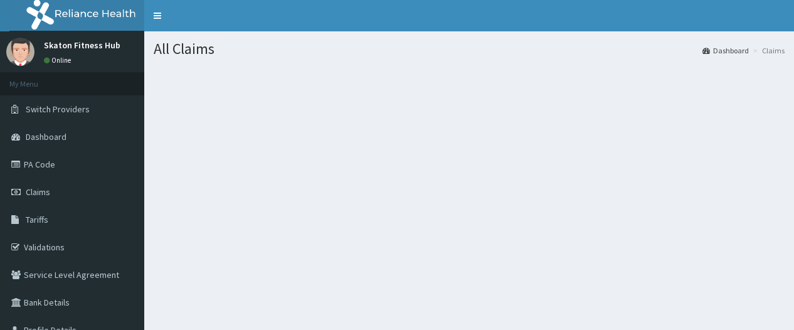  What do you see at coordinates (38, 192) in the screenshot?
I see `span: Claims` at bounding box center [38, 192].